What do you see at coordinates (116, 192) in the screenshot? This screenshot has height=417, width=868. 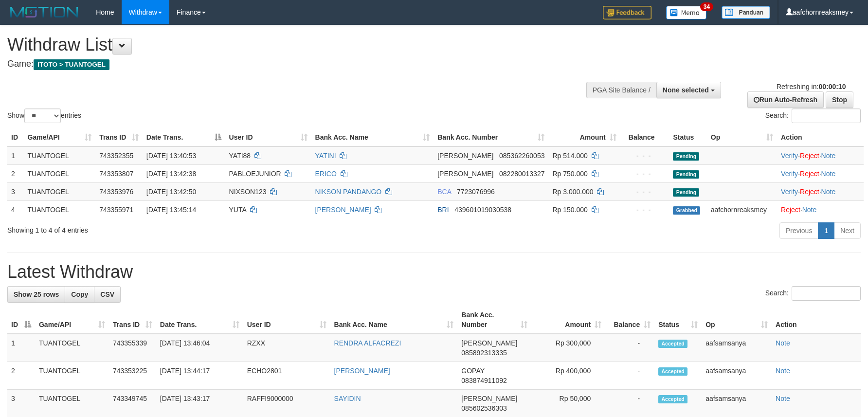 I see `span: 743353976` at bounding box center [116, 192].